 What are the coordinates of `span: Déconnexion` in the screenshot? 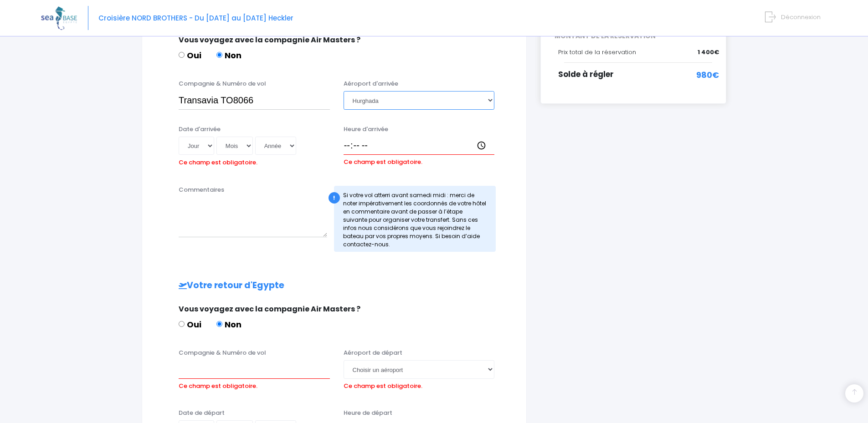 It's located at (800, 17).